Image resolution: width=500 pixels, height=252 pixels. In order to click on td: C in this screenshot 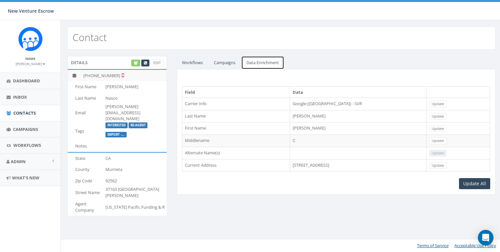, I will do `click(358, 141)`.